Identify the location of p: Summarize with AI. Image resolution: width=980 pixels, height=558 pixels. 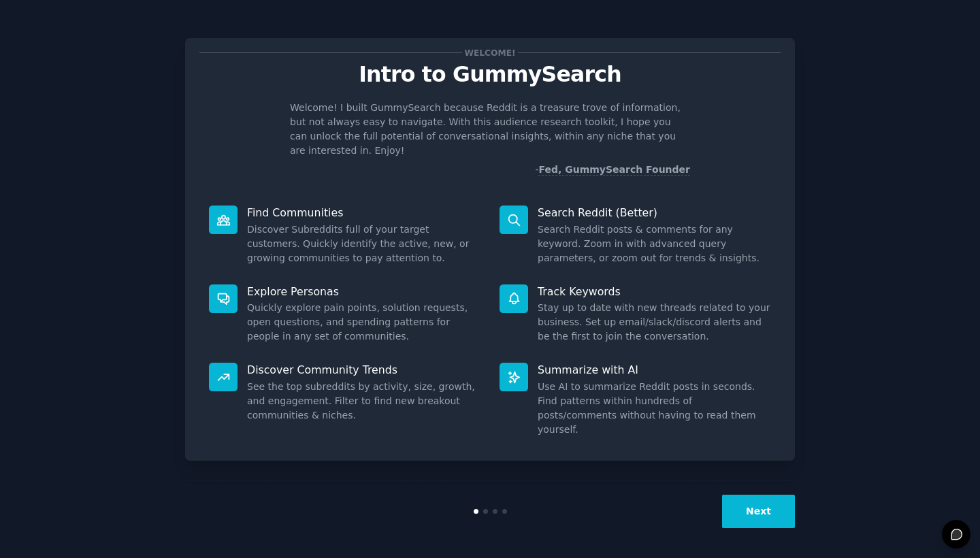
(654, 369).